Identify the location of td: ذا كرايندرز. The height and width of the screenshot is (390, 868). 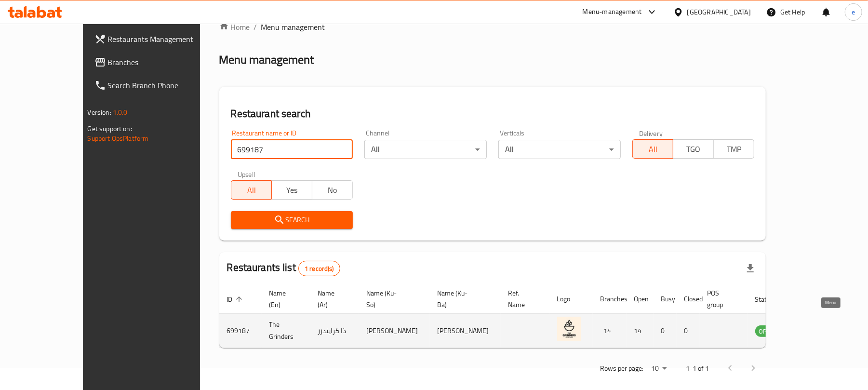
(335, 331).